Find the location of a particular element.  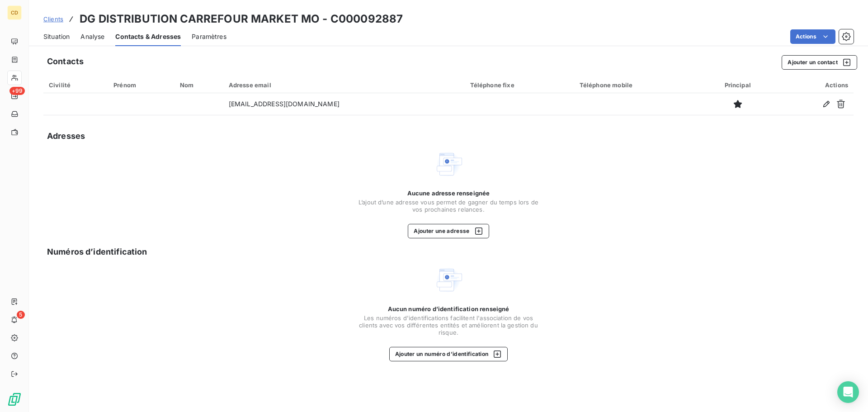

div: Civilité is located at coordinates (75, 85).